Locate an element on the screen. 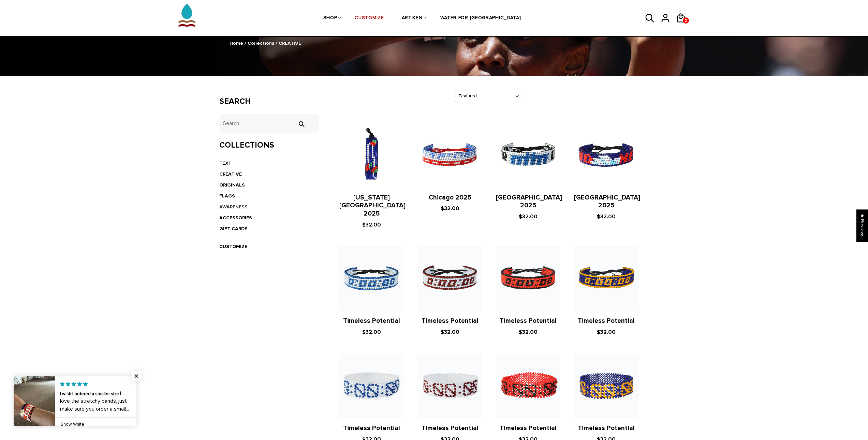 The image size is (868, 440). span: 0 is located at coordinates (686, 21).